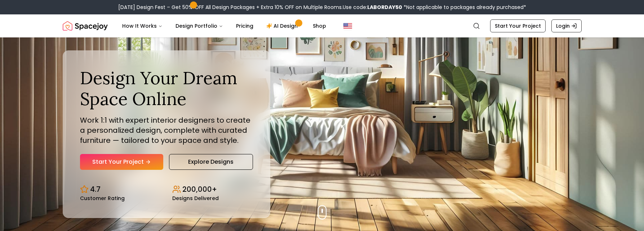 The image size is (644, 231). What do you see at coordinates (384, 7) in the screenshot?
I see `b: LABORDAY50` at bounding box center [384, 7].